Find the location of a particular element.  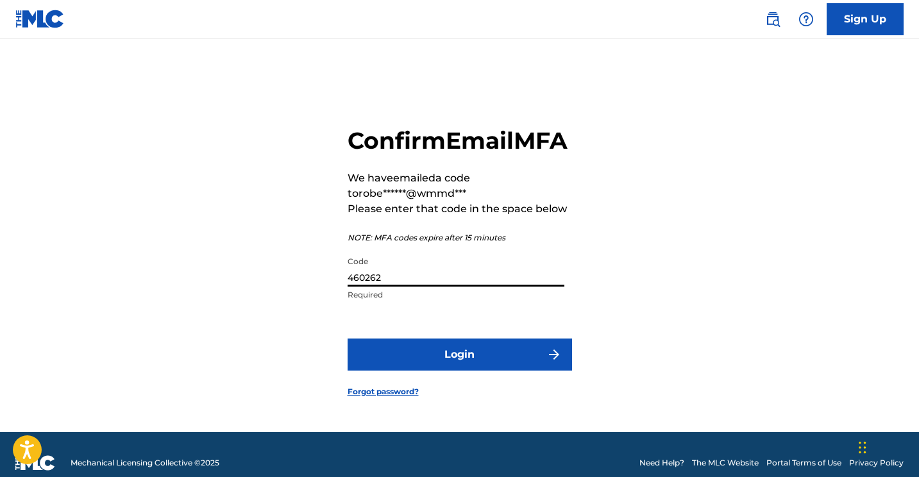

p: NOTE: MFA codes expire after 15 minutes is located at coordinates (460, 238).